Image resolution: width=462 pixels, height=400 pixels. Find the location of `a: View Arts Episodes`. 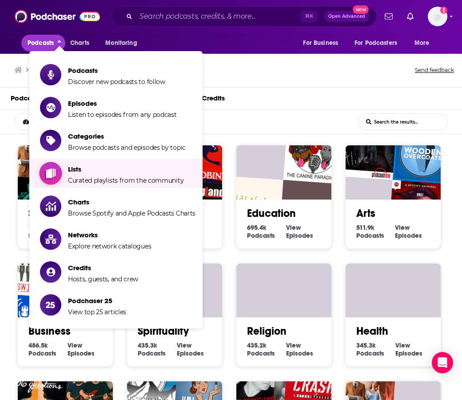

a: View Arts Episodes is located at coordinates (412, 232).